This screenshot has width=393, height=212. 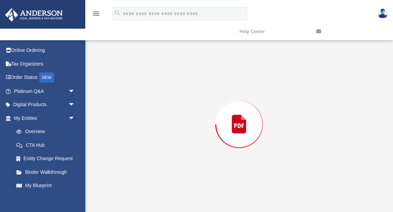 I want to click on div: NEW, so click(x=47, y=78).